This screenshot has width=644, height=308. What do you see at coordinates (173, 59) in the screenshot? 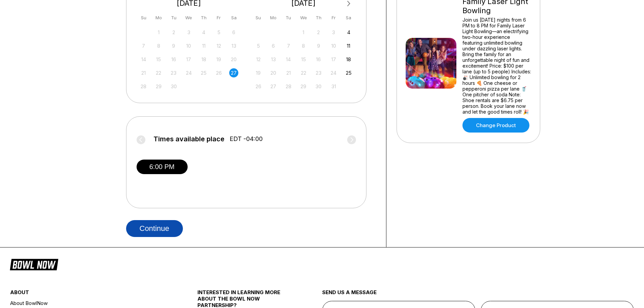
I see `div: Not available Tuesday, September 16th, 2025` at bounding box center [173, 59].